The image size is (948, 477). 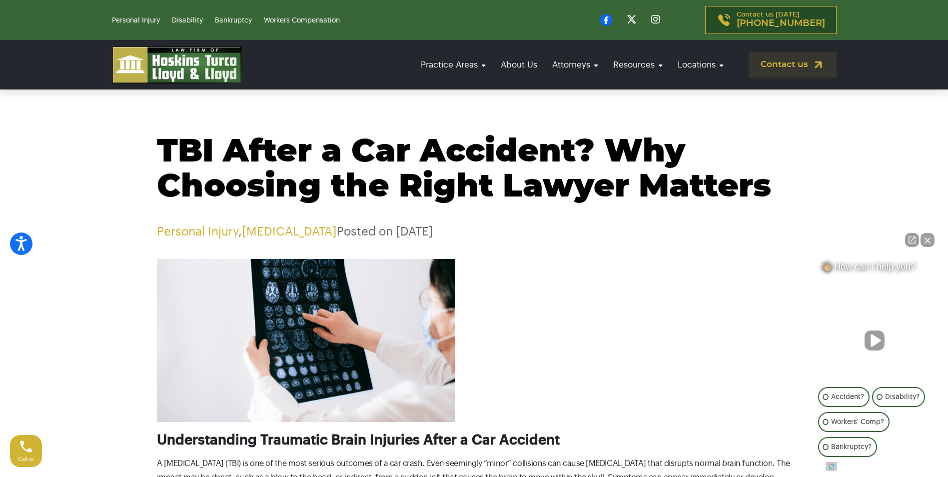 What do you see at coordinates (302, 20) in the screenshot?
I see `a: Workers Compensation` at bounding box center [302, 20].